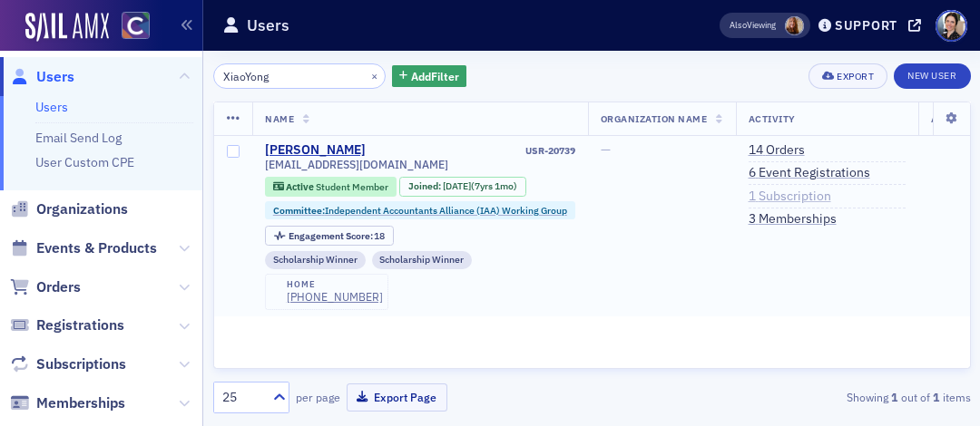 The height and width of the screenshot is (426, 980). Describe the element at coordinates (46, 287) in the screenshot. I see `a: Orders` at that location.